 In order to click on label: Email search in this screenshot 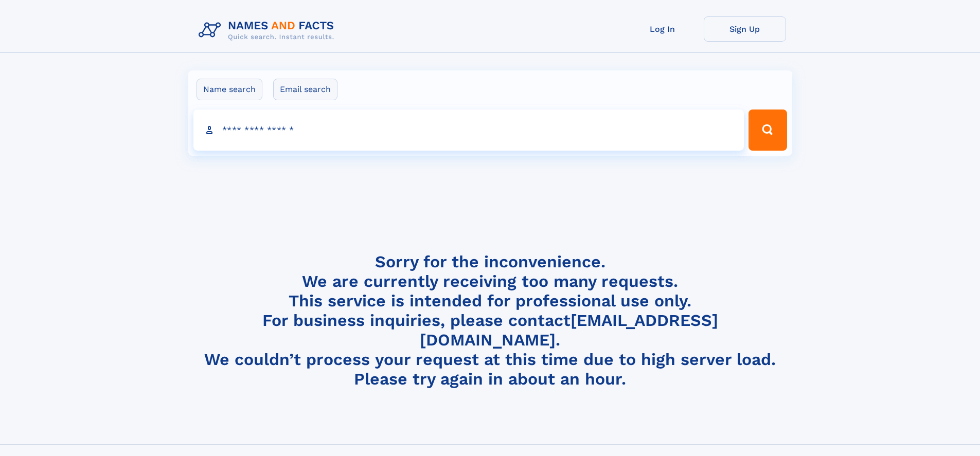, I will do `click(305, 89)`.